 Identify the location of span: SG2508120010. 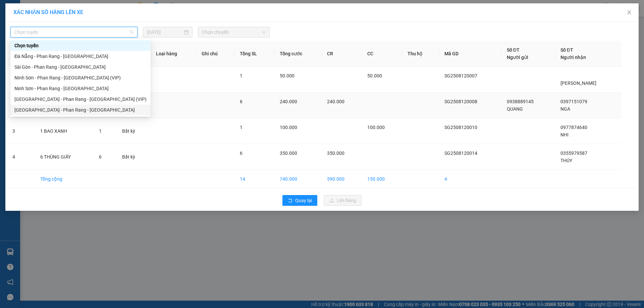
(461, 127).